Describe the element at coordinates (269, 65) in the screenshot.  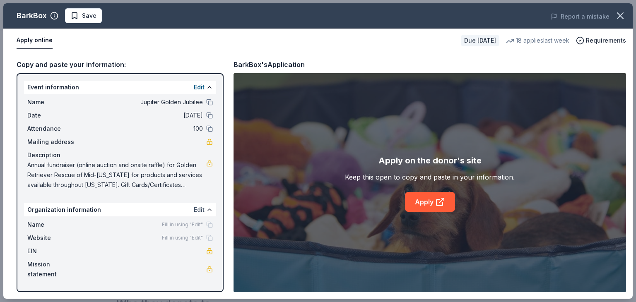
I see `div: BarkBox's Application` at that location.